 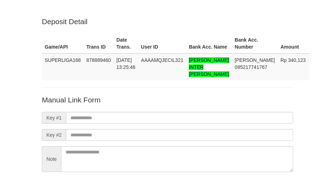 What do you see at coordinates (63, 67) in the screenshot?
I see `td: SUPERLIGA168` at bounding box center [63, 67].